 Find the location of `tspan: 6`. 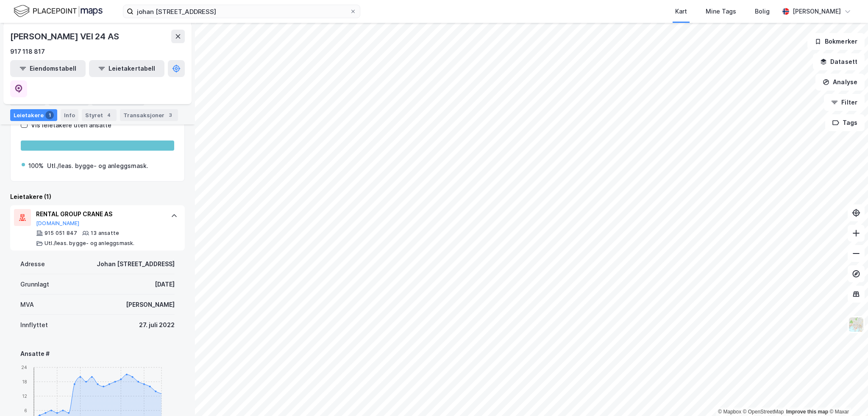

tspan: 6 is located at coordinates (26, 410).